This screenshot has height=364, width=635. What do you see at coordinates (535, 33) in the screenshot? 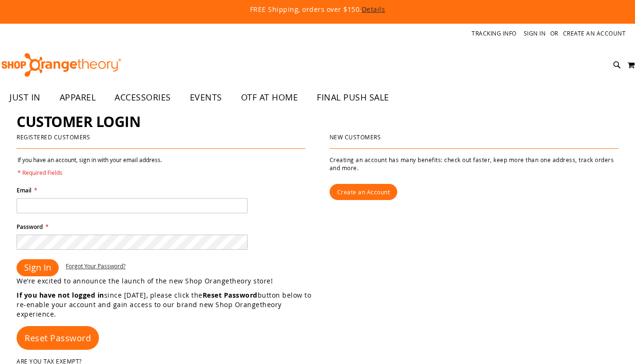
I see `a: Sign In` at bounding box center [535, 33].